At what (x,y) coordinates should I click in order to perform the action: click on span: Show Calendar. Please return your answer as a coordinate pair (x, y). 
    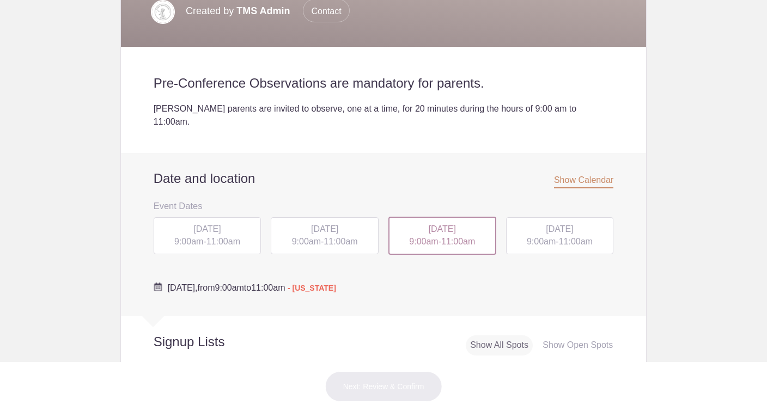
    Looking at the image, I should click on (583, 182).